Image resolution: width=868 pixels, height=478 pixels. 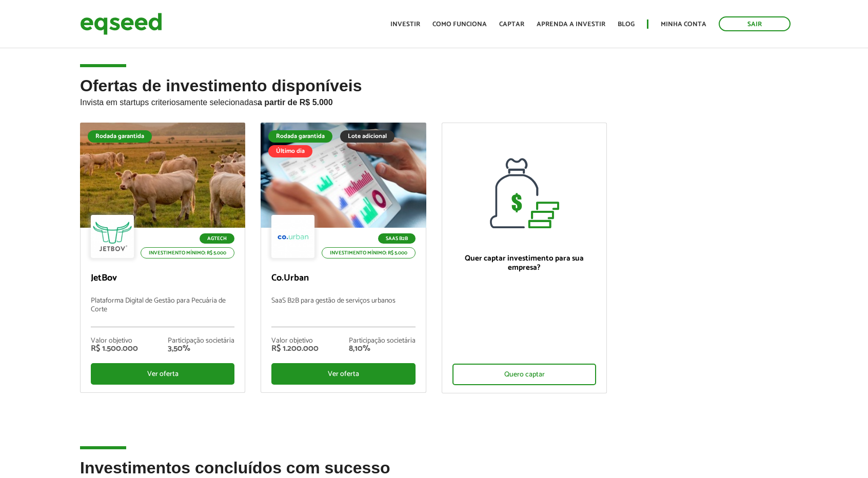 What do you see at coordinates (294, 102) in the screenshot?
I see `strong: a partir de R$ 5.000` at bounding box center [294, 102].